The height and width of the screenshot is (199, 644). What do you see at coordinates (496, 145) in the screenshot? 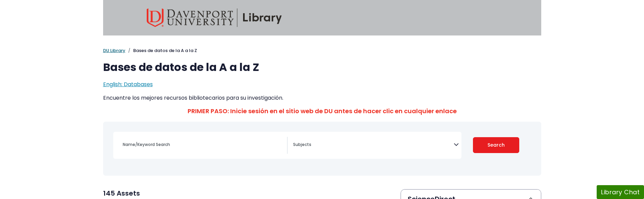
I see `button: Submit for Search Results` at bounding box center [496, 145].